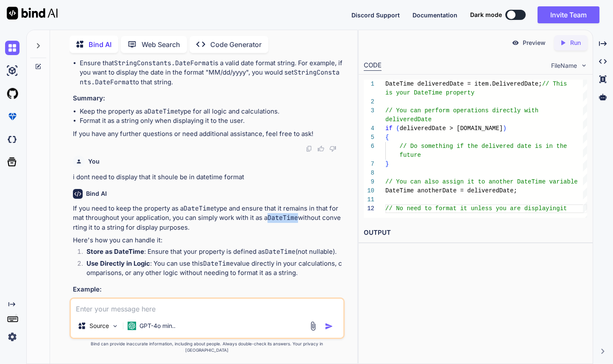 The height and width of the screenshot is (364, 613). What do you see at coordinates (161, 44) in the screenshot?
I see `p: Web Search` at bounding box center [161, 44].